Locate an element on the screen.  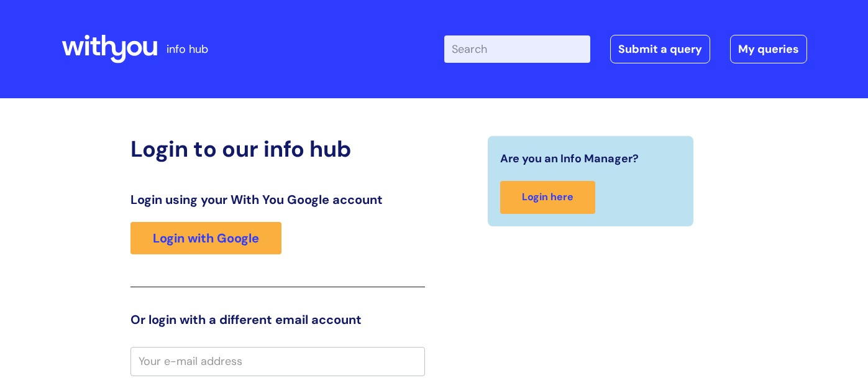
input: Your e-mail address is located at coordinates (278, 361).